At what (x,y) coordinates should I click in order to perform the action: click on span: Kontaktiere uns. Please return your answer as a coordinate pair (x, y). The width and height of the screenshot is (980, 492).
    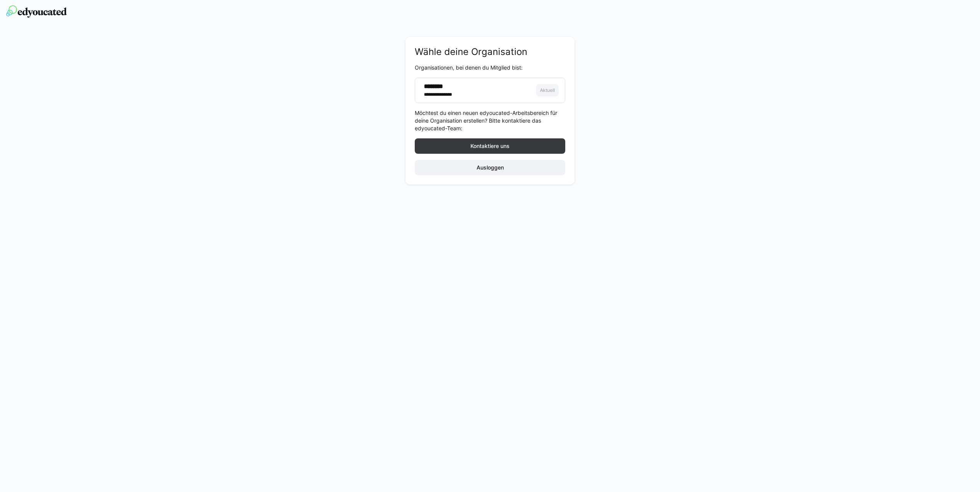
    Looking at the image, I should click on (490, 146).